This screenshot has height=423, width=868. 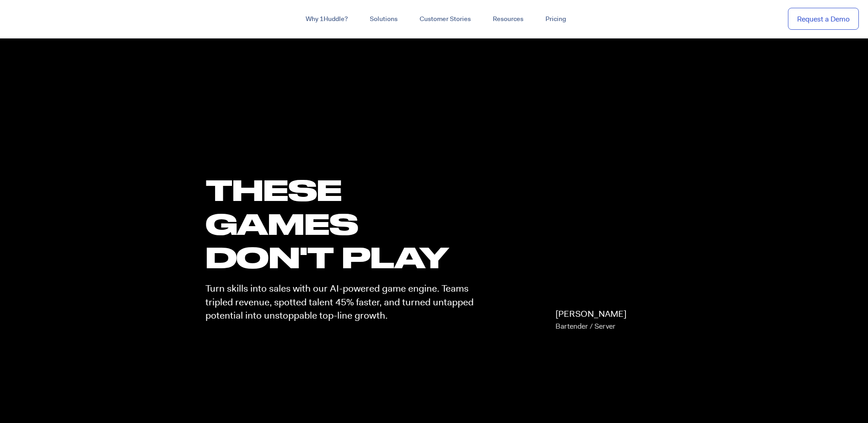 What do you see at coordinates (585, 326) in the screenshot?
I see `span: Bartender / Server` at bounding box center [585, 326].